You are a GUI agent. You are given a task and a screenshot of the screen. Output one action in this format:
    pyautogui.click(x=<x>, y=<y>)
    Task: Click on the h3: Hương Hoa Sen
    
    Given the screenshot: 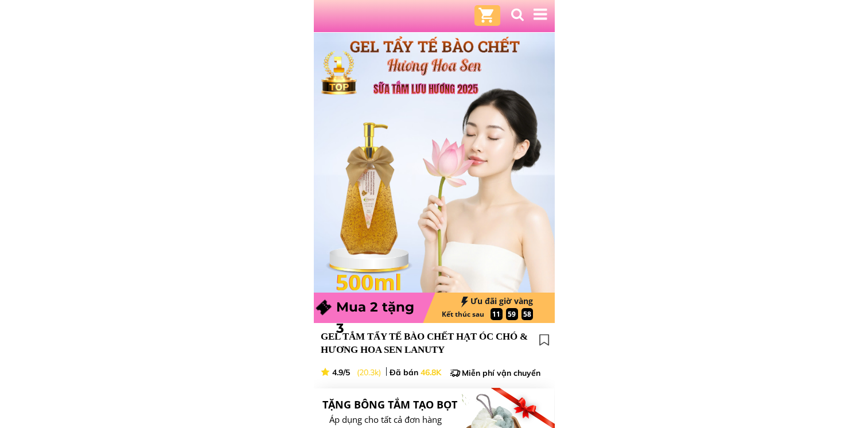 What is the action you would take?
    pyautogui.click(x=443, y=65)
    